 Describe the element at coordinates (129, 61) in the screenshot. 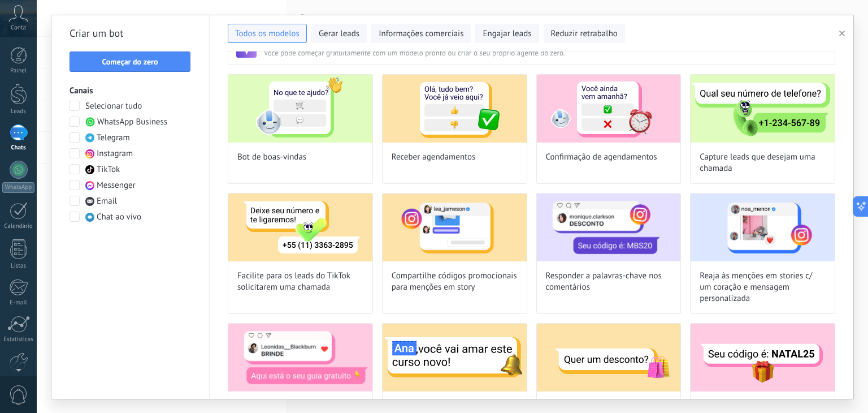

I see `span: Começar do zero` at that location.